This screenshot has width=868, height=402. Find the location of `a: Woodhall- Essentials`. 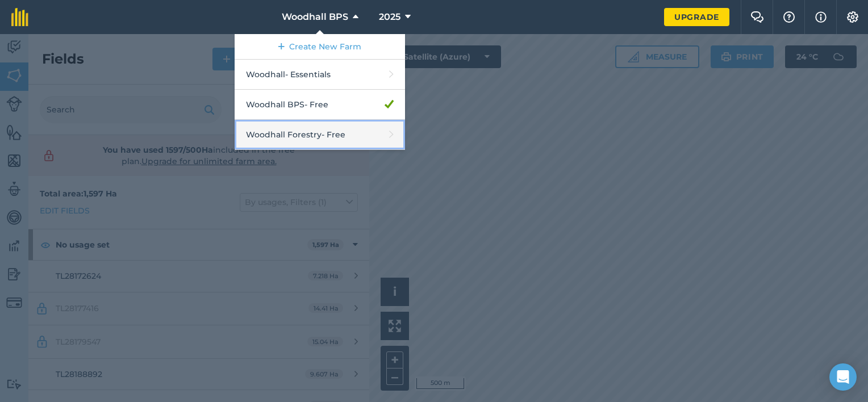

a: Woodhall- Essentials is located at coordinates (319, 74).